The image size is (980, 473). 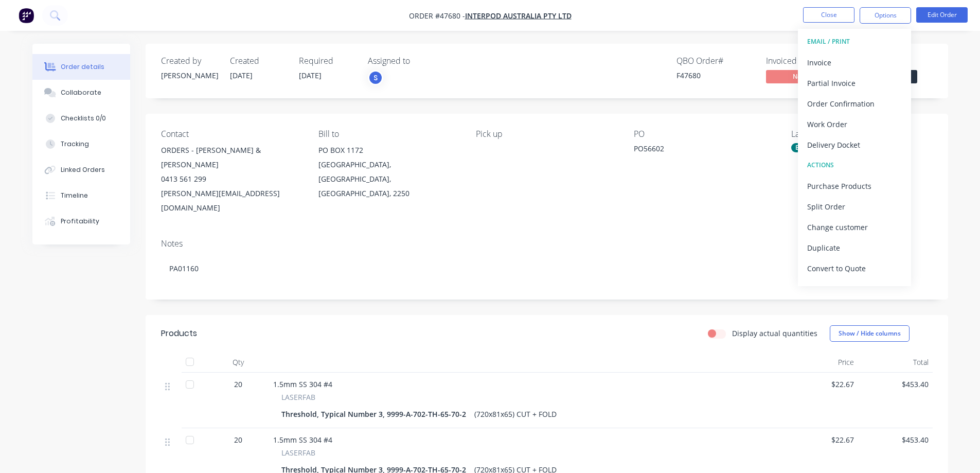 What do you see at coordinates (829, 15) in the screenshot?
I see `button: Close` at bounding box center [829, 15].